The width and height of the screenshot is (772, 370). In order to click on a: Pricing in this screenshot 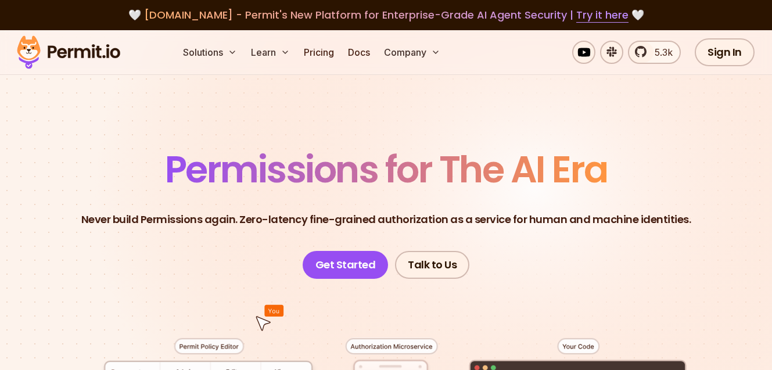, I will do `click(319, 52)`.